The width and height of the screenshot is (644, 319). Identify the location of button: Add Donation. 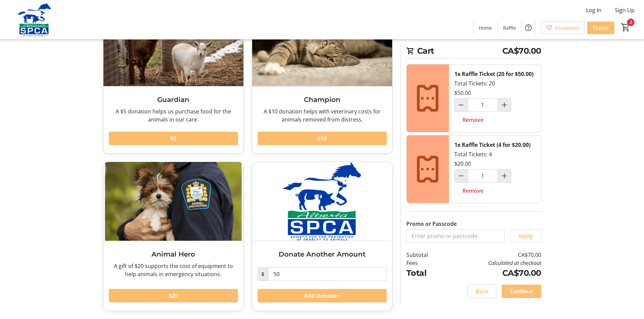
(322, 295).